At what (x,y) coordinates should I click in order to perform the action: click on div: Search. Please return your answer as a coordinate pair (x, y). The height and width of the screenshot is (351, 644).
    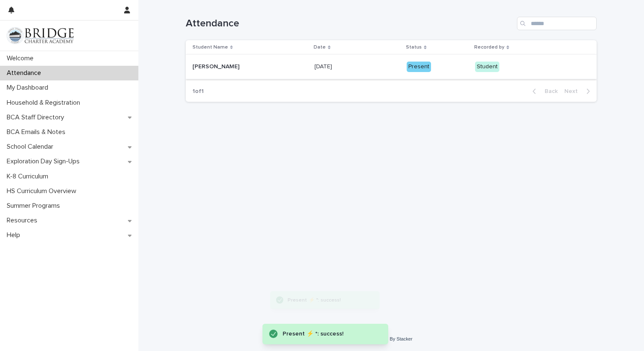
    Looking at the image, I should click on (557, 23).